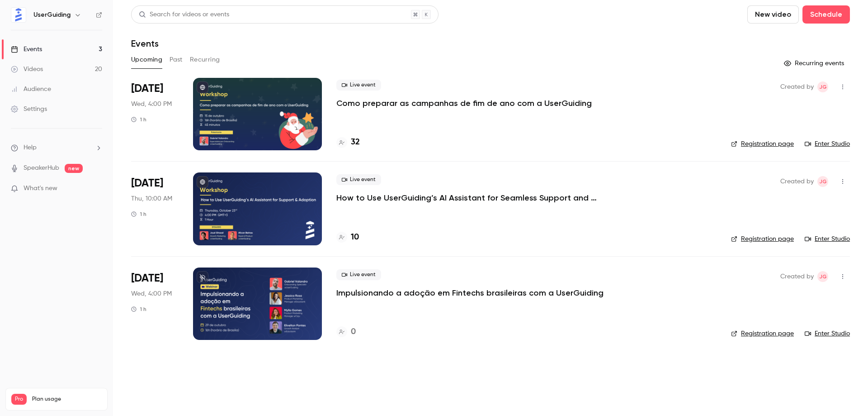 This screenshot has width=868, height=416. What do you see at coordinates (470, 293) in the screenshot?
I see `p: Impulsionando a adoção em Fintechs brasileiras com a UserGuiding` at bounding box center [470, 293].